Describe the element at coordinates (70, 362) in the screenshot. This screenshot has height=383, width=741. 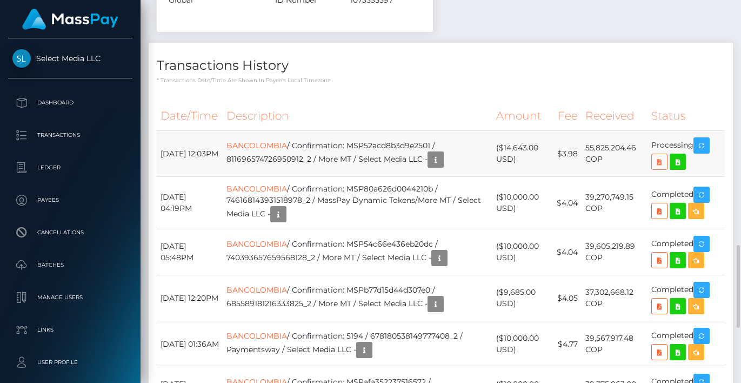
I see `a: User Profile` at that location.